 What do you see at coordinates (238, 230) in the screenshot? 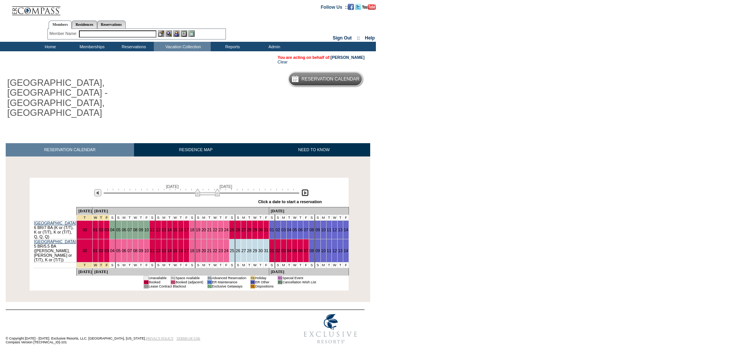
I see `a: 26` at bounding box center [238, 230].